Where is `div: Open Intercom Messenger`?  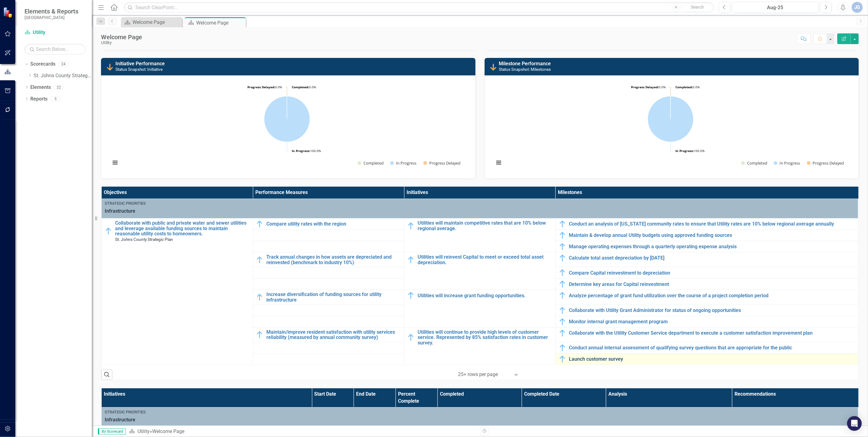
div: Open Intercom Messenger is located at coordinates (855, 424).